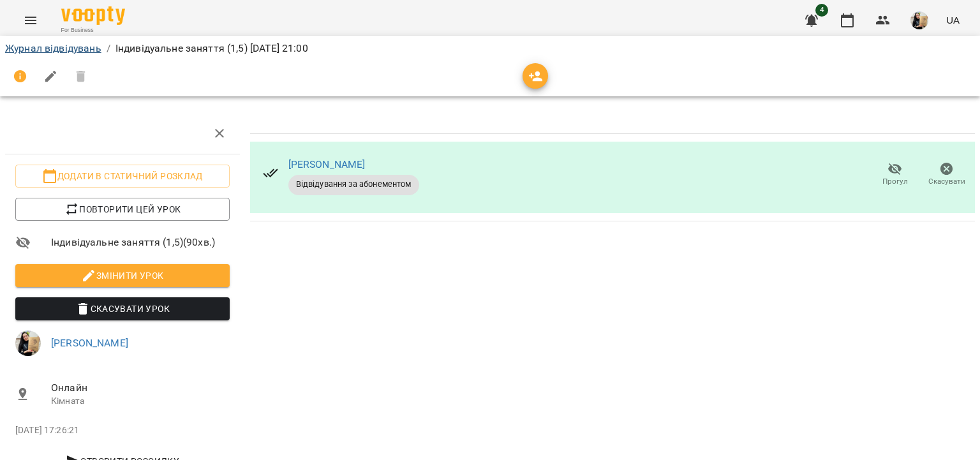  Describe the element at coordinates (31, 21) in the screenshot. I see `button: Menu` at that location.